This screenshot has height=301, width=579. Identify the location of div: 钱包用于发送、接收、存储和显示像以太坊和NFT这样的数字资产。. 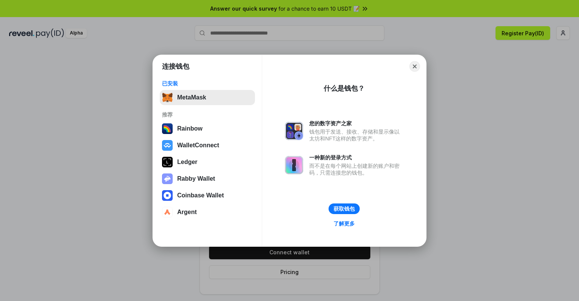
(356, 135).